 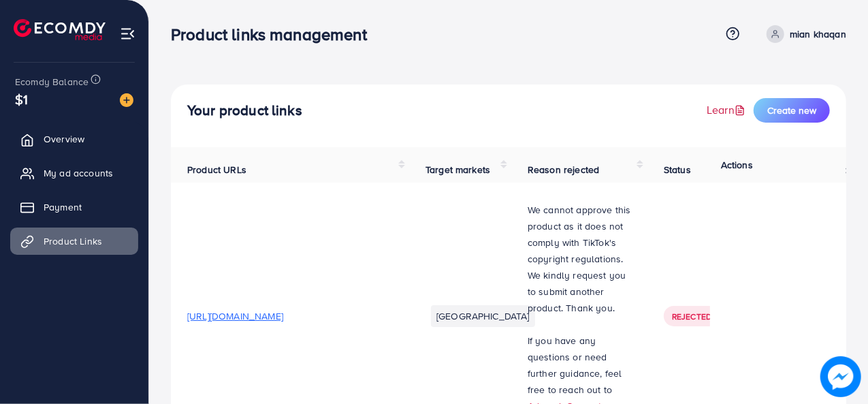 I want to click on a: Product Links, so click(x=74, y=241).